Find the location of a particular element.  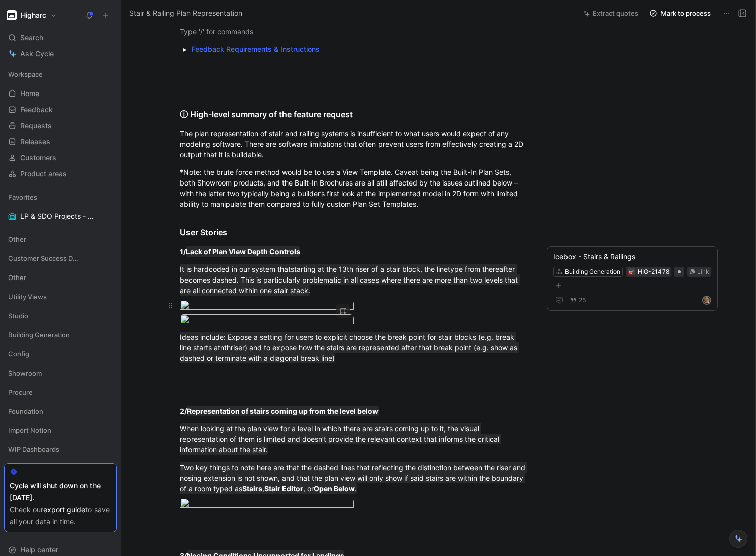

mark: Ideas include: Expose a setting for users to explicit choose the break point for stair blocks (e.... is located at coordinates (349, 348).